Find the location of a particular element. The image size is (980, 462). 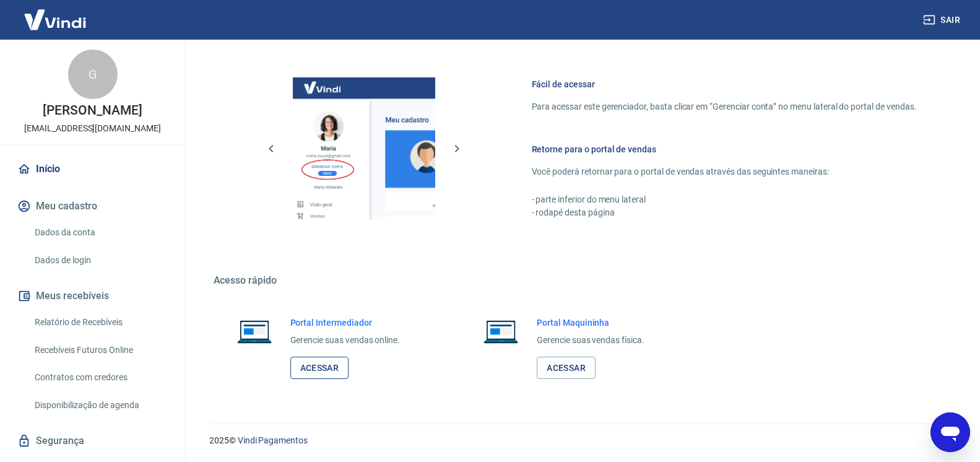

button: Sair is located at coordinates (942, 20).